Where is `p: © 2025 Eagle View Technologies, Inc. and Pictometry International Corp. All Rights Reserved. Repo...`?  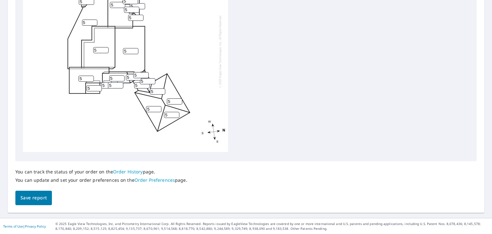
p: © 2025 Eagle View Technologies, Inc. and Pictometry International Corp. All Rights Reserved. Repo... is located at coordinates (272, 226).